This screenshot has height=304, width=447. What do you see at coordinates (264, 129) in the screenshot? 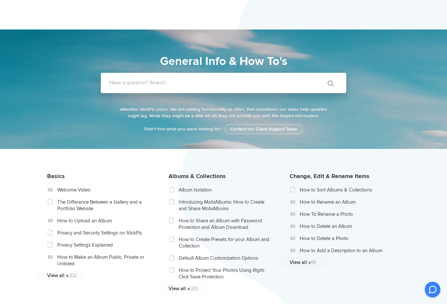
I see `a: Contact our Client Support Team` at bounding box center [264, 129].